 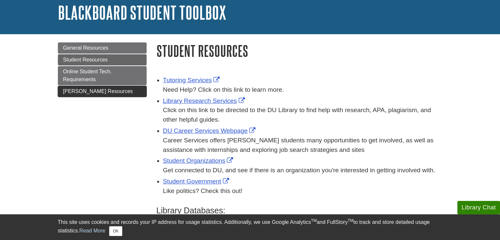 I want to click on div: Like politics? Check this out!, so click(x=303, y=191).